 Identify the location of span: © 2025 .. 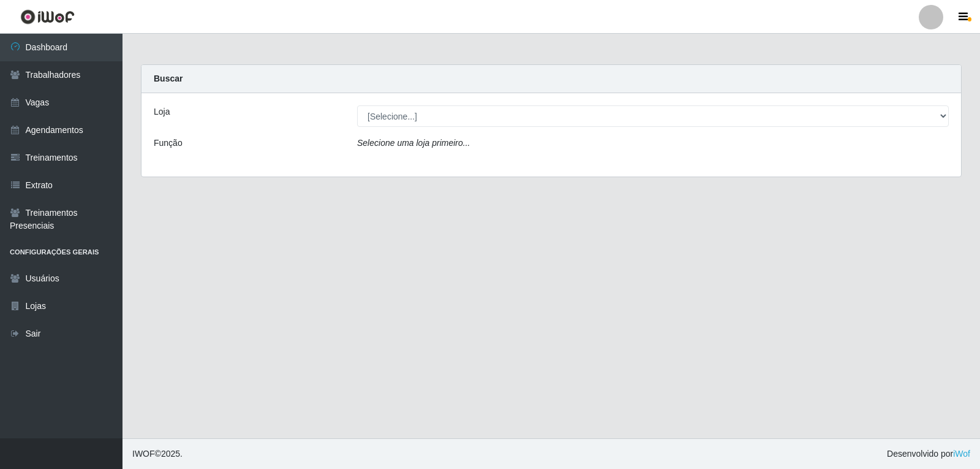
(158, 453).